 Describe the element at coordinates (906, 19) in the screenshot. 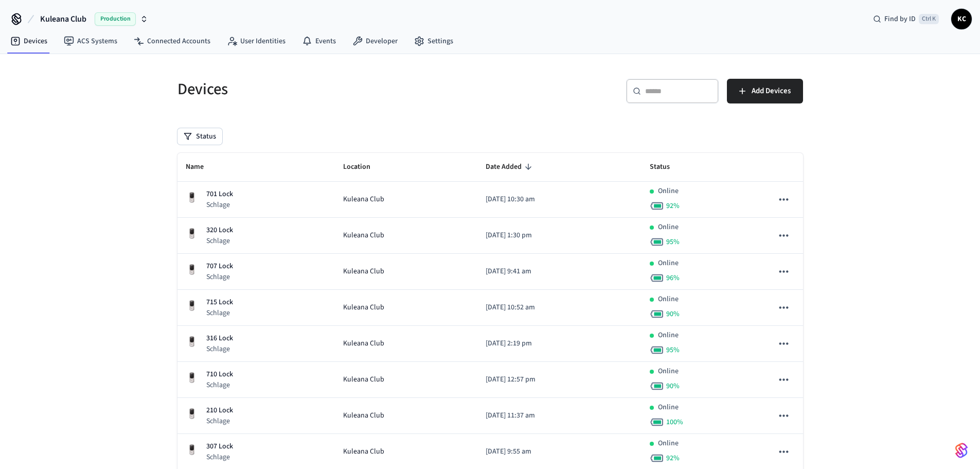

I see `div: Find by IDCtrl K` at that location.